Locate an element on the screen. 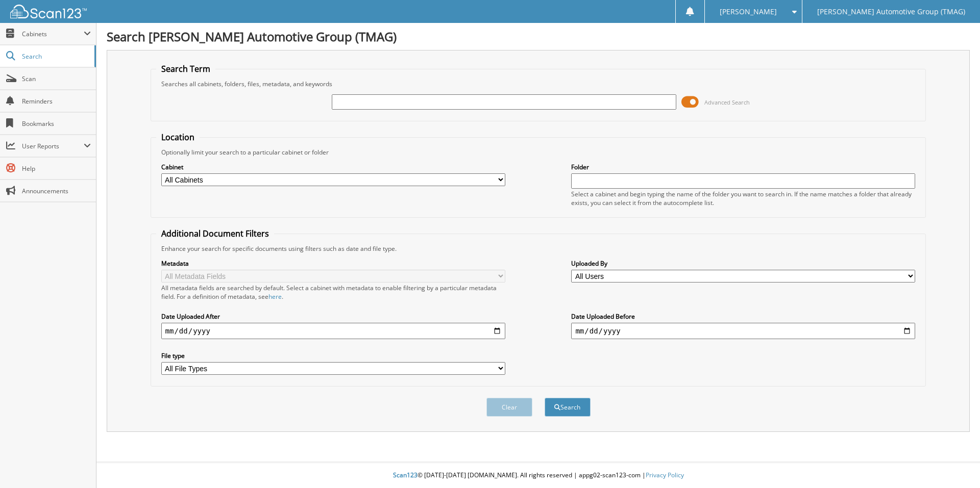 The width and height of the screenshot is (980, 488). div: Select a cabinet and begin typing the name of the folder you want to search in. If the name match... is located at coordinates (743, 198).